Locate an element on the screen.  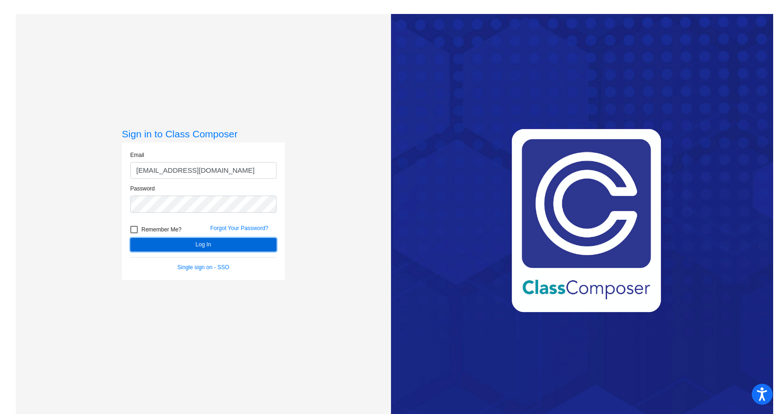
a: Forgot Your Password? is located at coordinates (239, 228).